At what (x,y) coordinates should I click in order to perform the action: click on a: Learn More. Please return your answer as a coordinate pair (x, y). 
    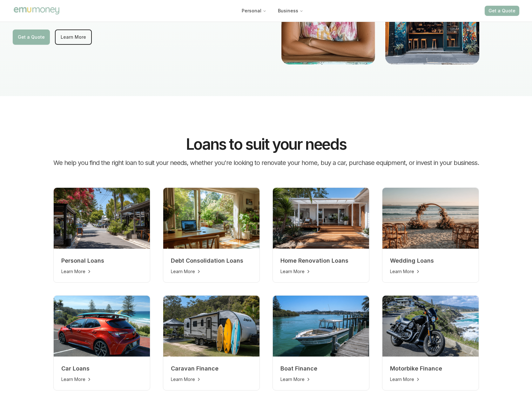
    Looking at the image, I should click on (73, 37).